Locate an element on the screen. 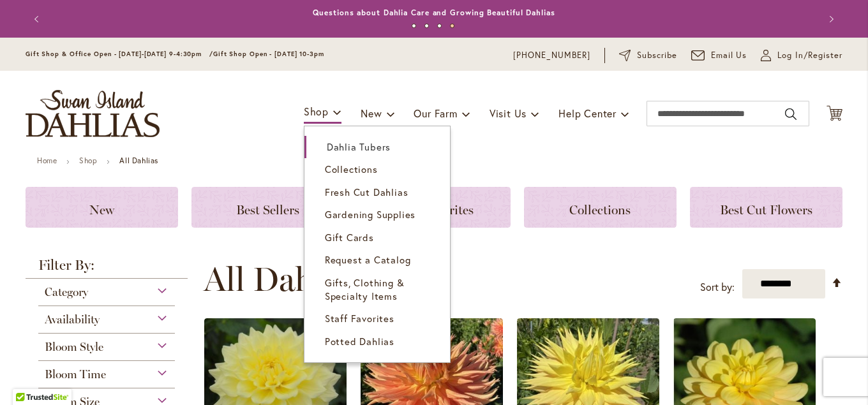 The image size is (868, 405). span: Availability is located at coordinates (72, 319).